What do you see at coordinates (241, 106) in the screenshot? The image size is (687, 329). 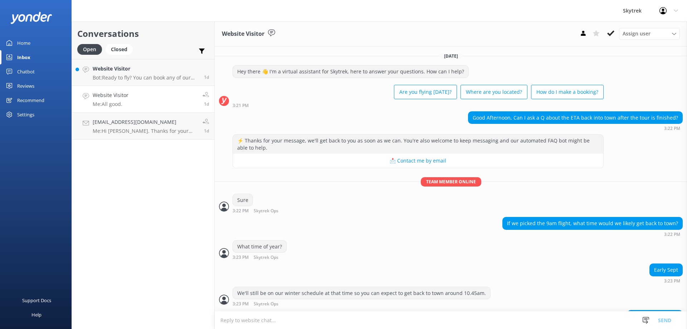 I see `strong: 3:21 PM` at bounding box center [241, 106].